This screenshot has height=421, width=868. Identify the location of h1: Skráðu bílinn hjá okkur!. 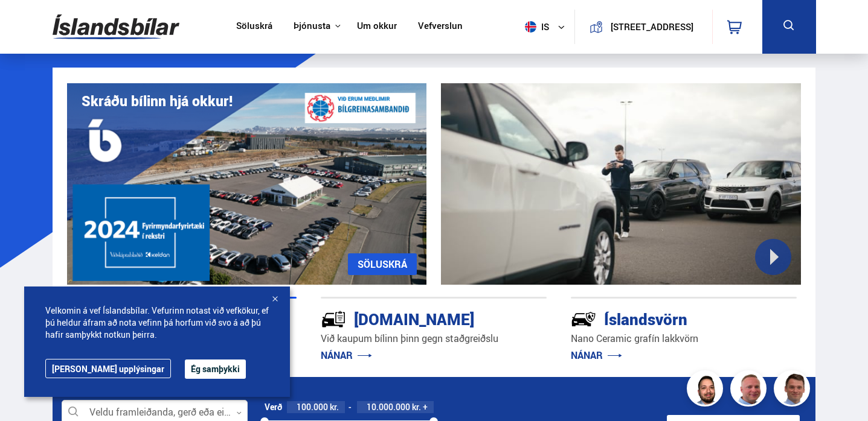
(157, 101).